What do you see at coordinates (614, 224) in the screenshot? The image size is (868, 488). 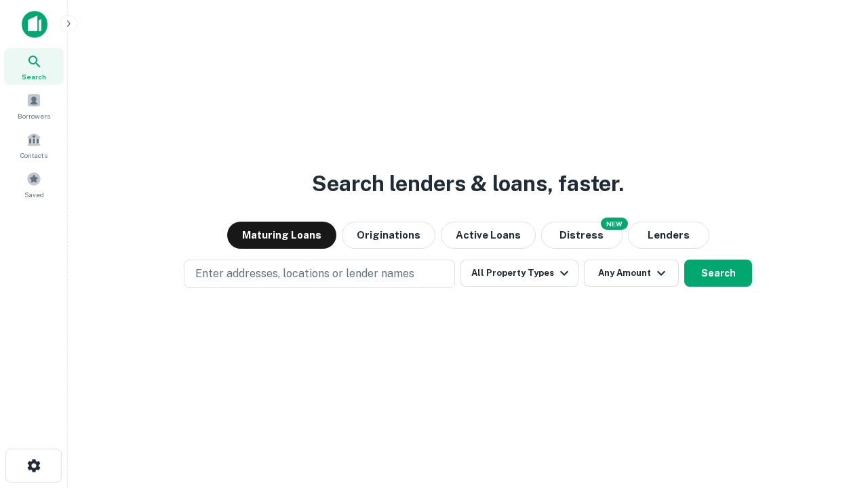 I see `div: NEW` at bounding box center [614, 224].